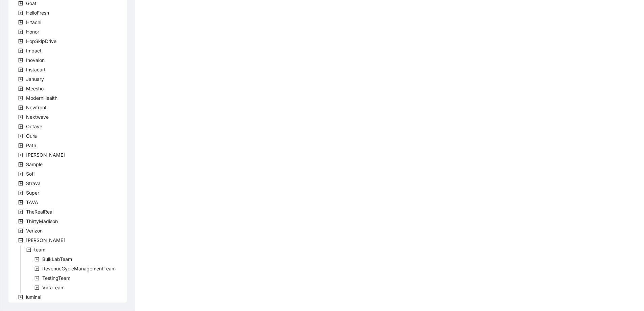  I want to click on span: TAVA, so click(32, 202).